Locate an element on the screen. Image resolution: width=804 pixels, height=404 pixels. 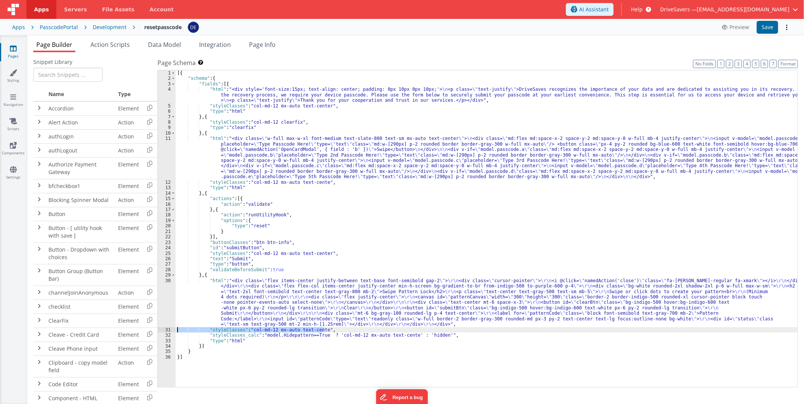
span: Action Scripts is located at coordinates (110, 45).